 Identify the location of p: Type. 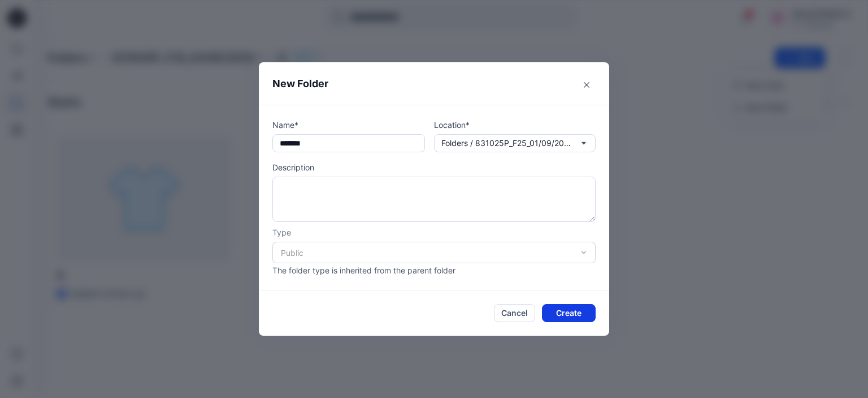
(434, 232).